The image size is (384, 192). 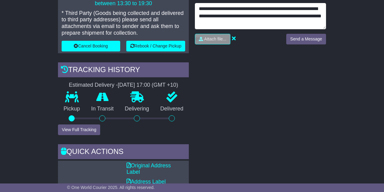 I want to click on div: Quick Actions, so click(x=124, y=152).